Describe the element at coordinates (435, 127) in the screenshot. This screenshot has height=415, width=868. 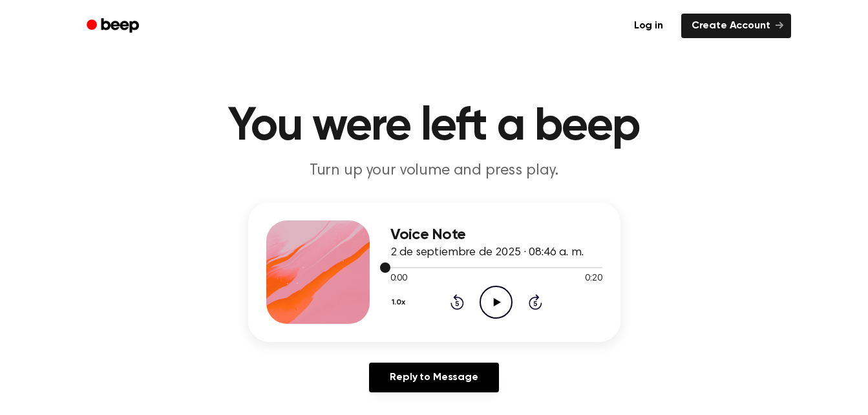
I see `h1: You were left a beep` at that location.